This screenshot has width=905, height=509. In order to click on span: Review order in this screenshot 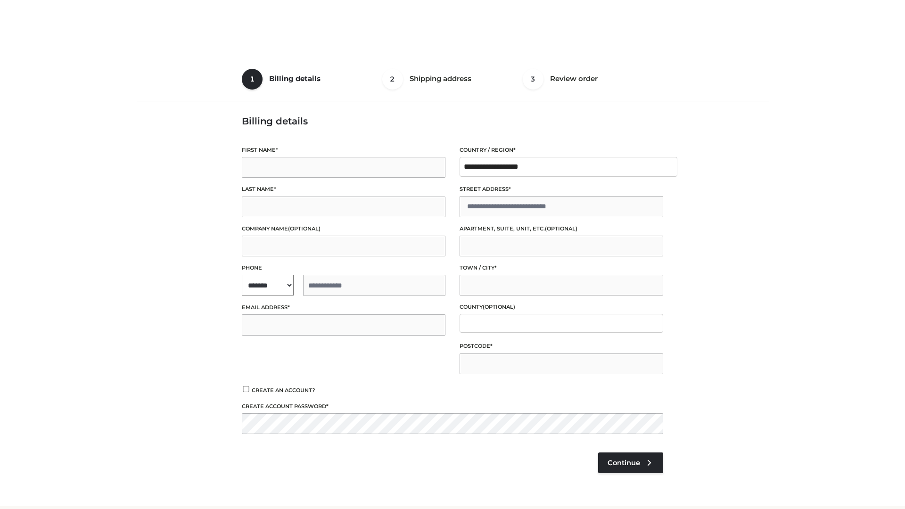, I will do `click(574, 78)`.